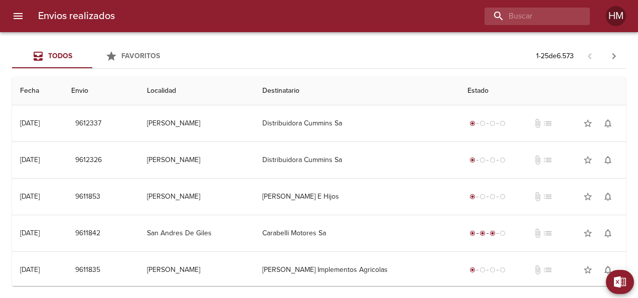  What do you see at coordinates (88, 233) in the screenshot?
I see `button: 9611842` at bounding box center [88, 233].